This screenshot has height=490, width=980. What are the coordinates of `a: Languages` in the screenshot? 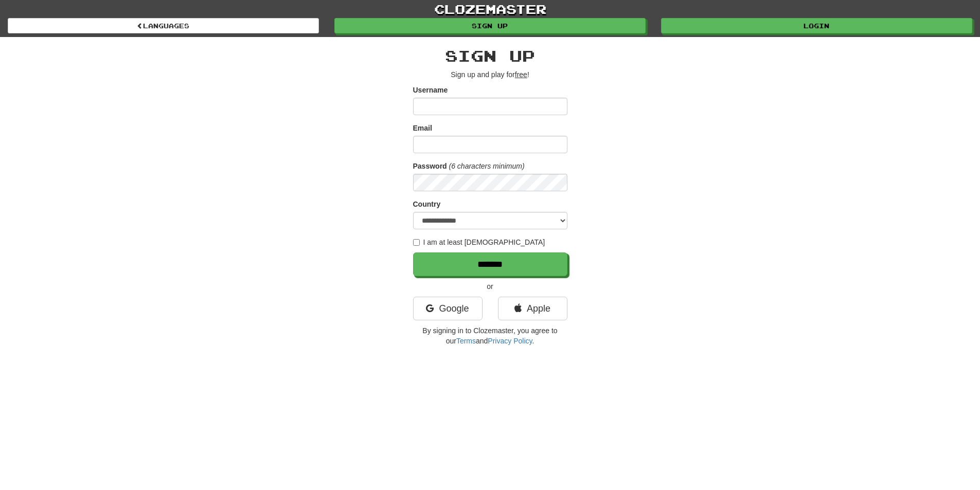 It's located at (163, 26).